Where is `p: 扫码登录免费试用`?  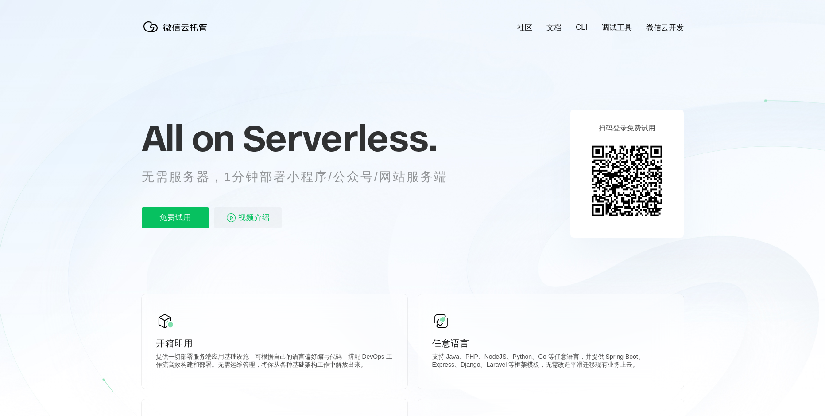
p: 扫码登录免费试用 is located at coordinates (627, 128).